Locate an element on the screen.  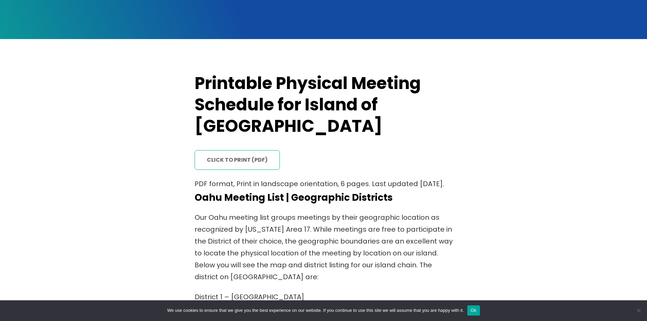
span: No is located at coordinates (638, 310).